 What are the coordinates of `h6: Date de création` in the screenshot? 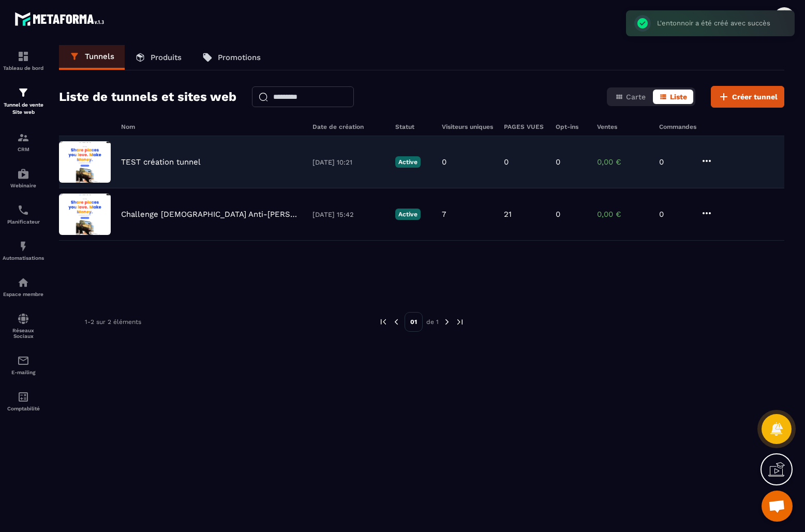 It's located at (349, 127).